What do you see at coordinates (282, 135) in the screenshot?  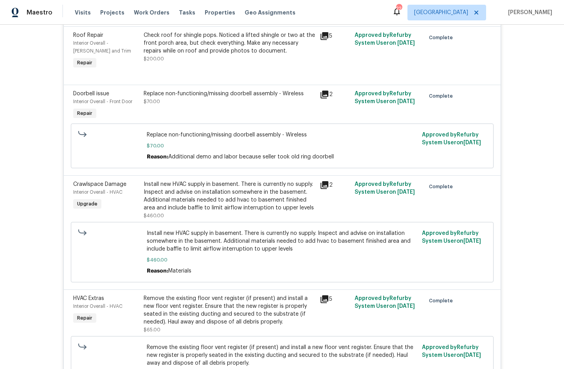 I see `span: Replace non-functioning/missing doorbell assembly - Wireless` at bounding box center [282, 135].